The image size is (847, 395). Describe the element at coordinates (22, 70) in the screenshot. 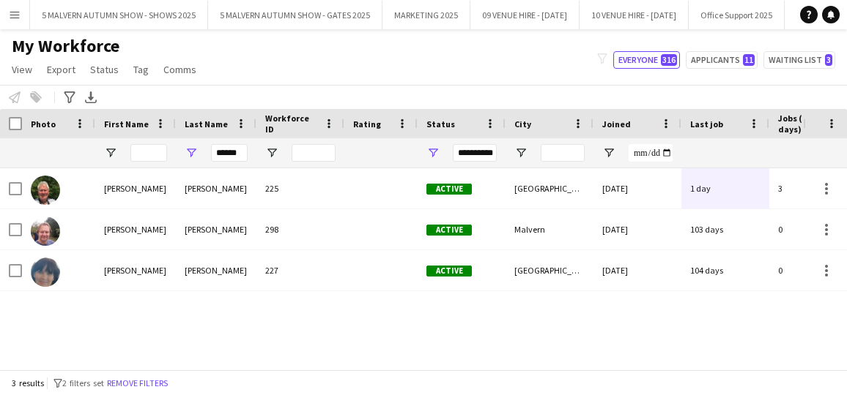

I see `a: View` at that location.